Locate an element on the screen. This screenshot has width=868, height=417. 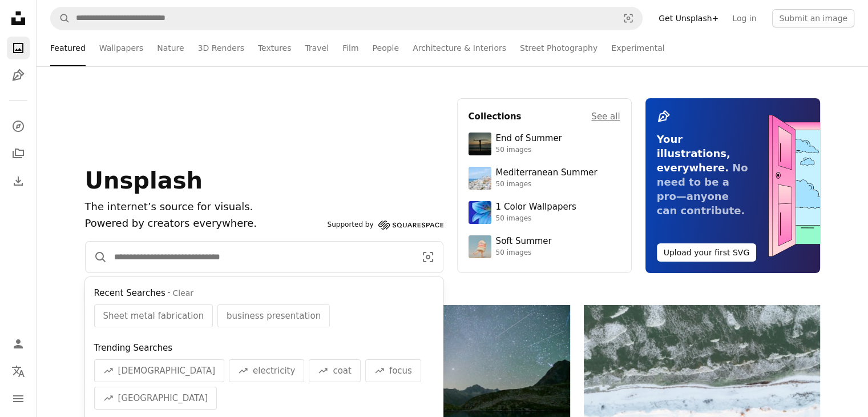
a: 3D Renders is located at coordinates (221, 48).